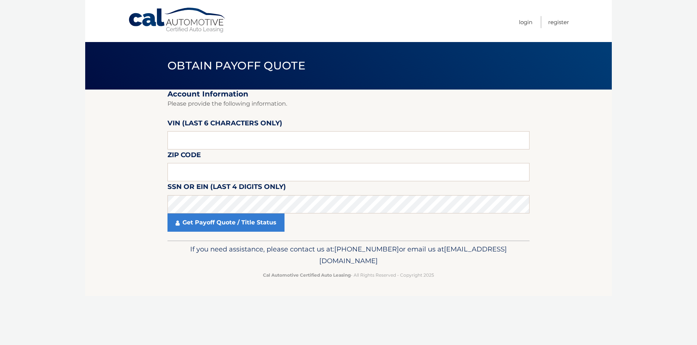 This screenshot has width=697, height=345. What do you see at coordinates (225, 124) in the screenshot?
I see `label: VIN (last 6 characters only)` at bounding box center [225, 124].